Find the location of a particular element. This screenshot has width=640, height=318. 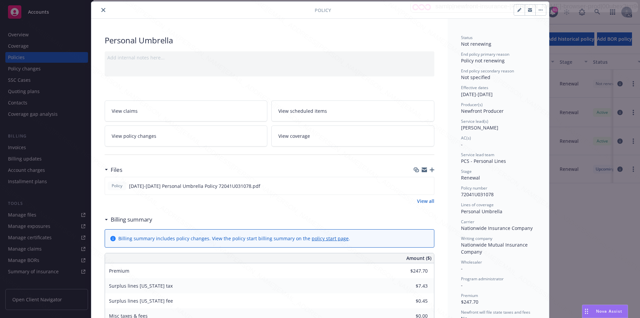

a: View scheduled items is located at coordinates (353, 111).